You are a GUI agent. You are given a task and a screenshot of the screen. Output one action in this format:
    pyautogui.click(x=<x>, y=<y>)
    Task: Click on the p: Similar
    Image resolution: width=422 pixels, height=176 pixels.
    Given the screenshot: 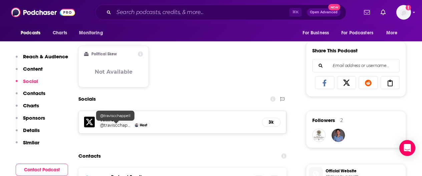 What is the action you would take?
    pyautogui.click(x=31, y=143)
    